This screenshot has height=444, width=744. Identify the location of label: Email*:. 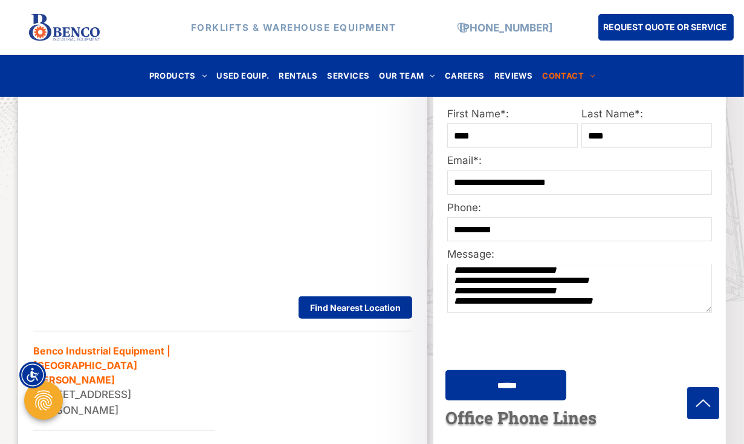
(580, 161).